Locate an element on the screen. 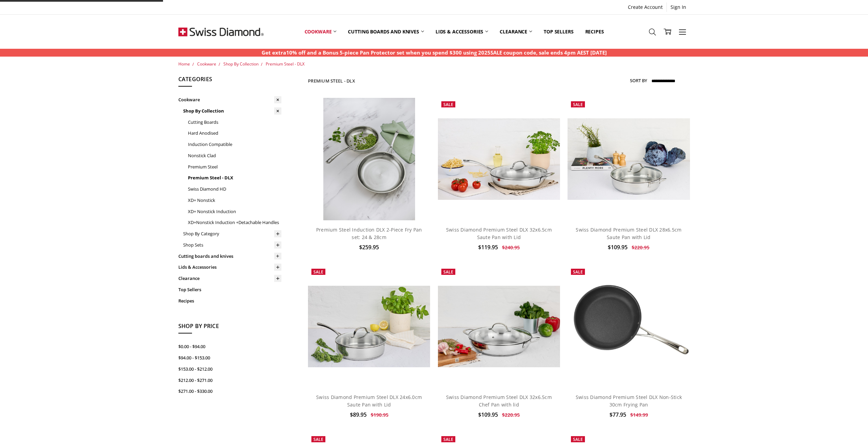 The image size is (868, 445). a: XD+ Nonstick is located at coordinates (235, 200).